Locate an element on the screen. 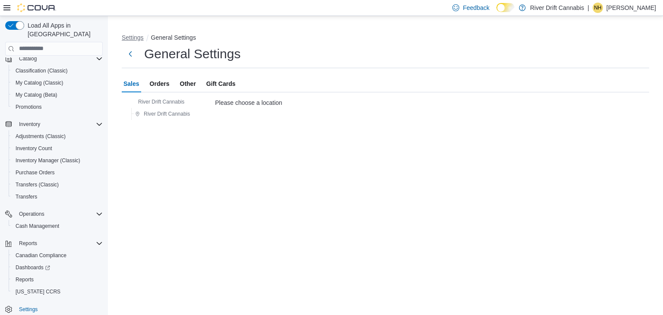 This screenshot has height=315, width=663. a: My Catalog (Classic) is located at coordinates (39, 83).